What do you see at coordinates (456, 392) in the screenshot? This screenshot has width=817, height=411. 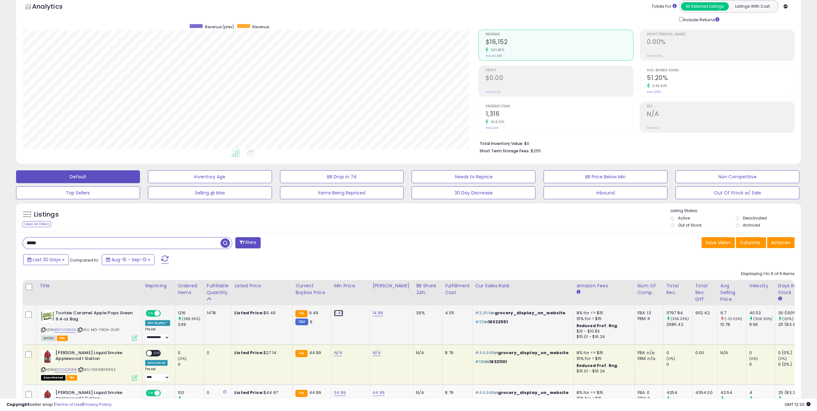 I see `div: 8.76` at bounding box center [456, 392].